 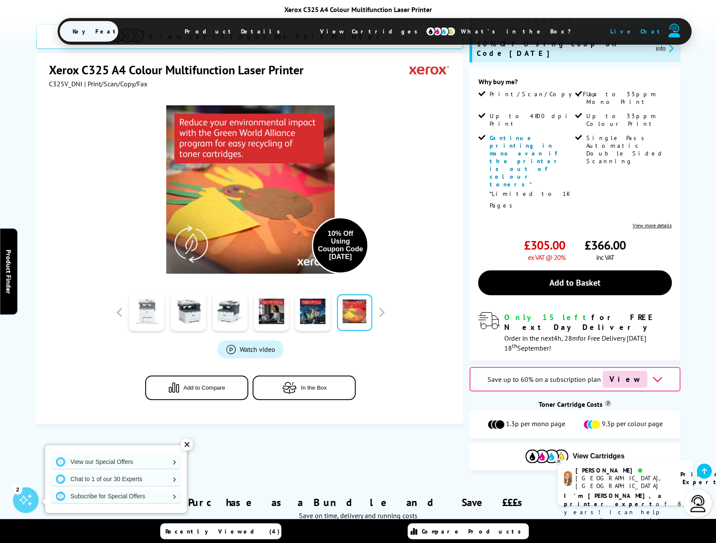 What do you see at coordinates (545, 245) in the screenshot?
I see `span: £305.00` at bounding box center [545, 245].